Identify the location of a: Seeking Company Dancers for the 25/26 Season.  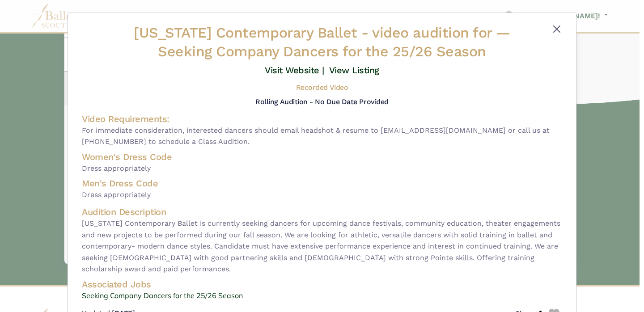
(322, 296).